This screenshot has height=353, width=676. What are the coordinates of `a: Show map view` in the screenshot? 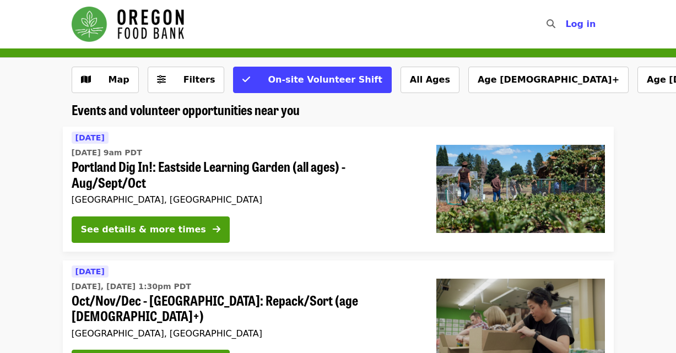 It's located at (105, 80).